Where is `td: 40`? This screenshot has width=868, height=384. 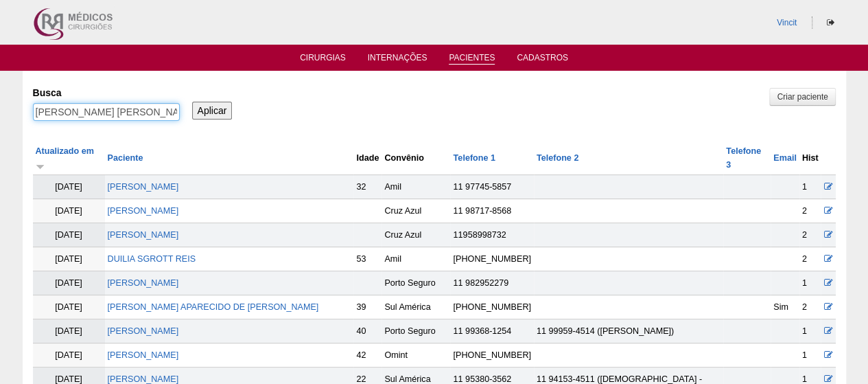
td: 40 is located at coordinates (367, 331).